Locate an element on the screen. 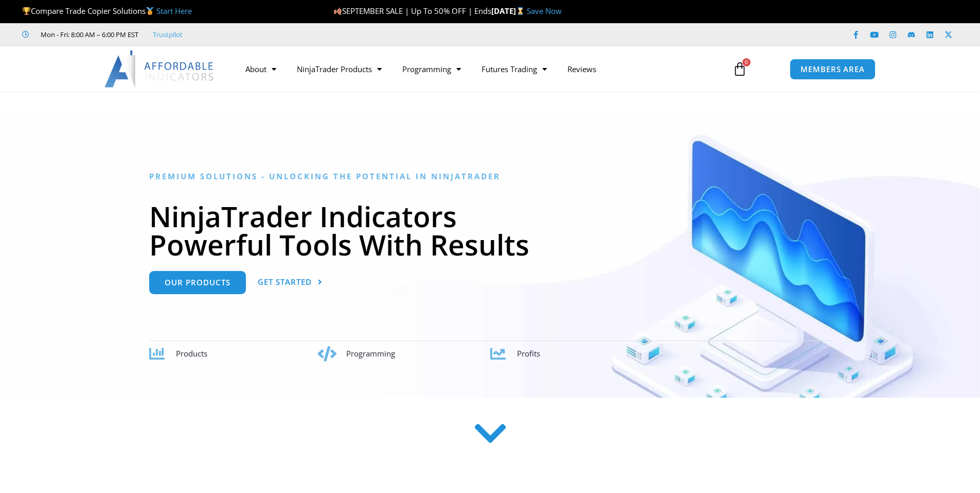 This screenshot has width=980, height=493. img: LogoAI | Affordable Indicators – NinjaTrader is located at coordinates (160, 69).